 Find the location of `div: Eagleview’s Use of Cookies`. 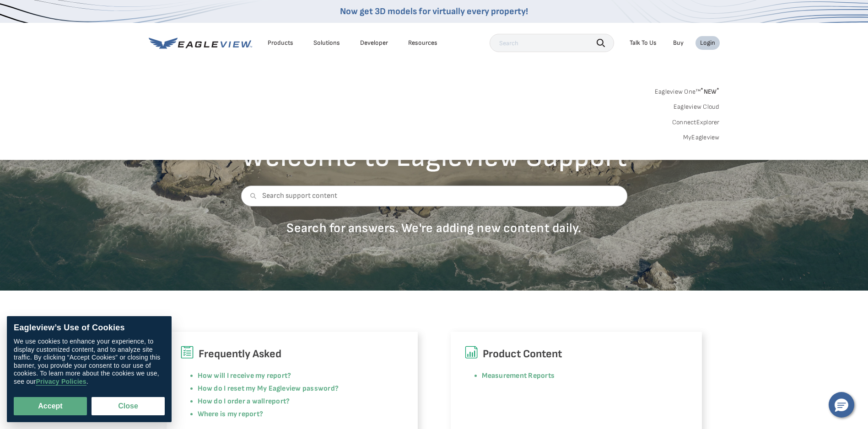

div: Eagleview’s Use of Cookies is located at coordinates (89, 329).